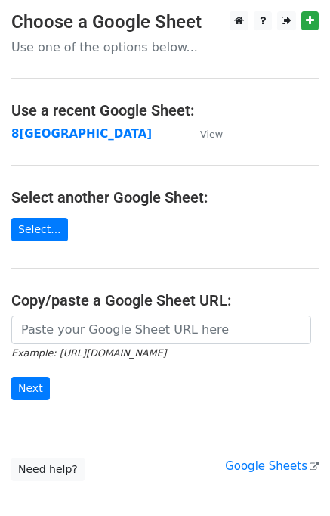 This screenshot has width=330, height=516. I want to click on p: Use one of the options below..., so click(165, 47).